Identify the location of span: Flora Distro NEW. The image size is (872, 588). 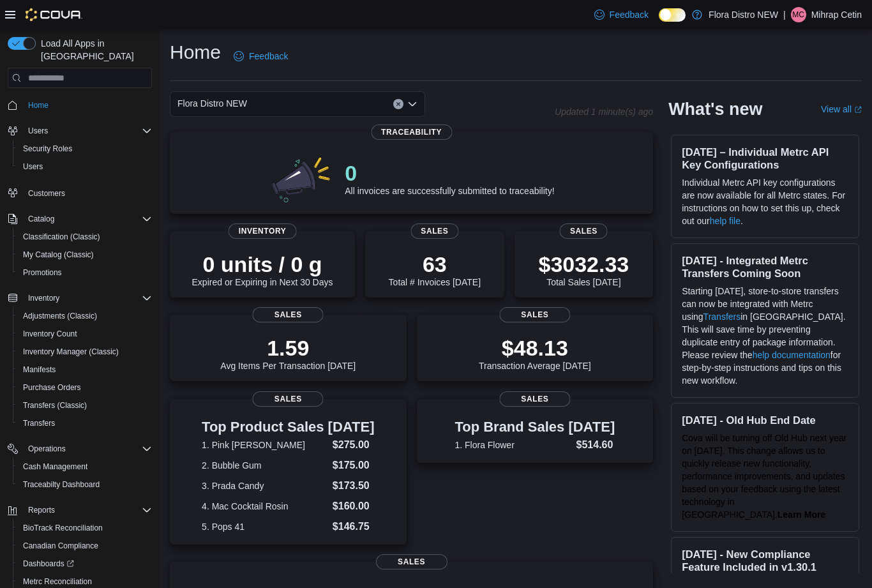
(212, 104).